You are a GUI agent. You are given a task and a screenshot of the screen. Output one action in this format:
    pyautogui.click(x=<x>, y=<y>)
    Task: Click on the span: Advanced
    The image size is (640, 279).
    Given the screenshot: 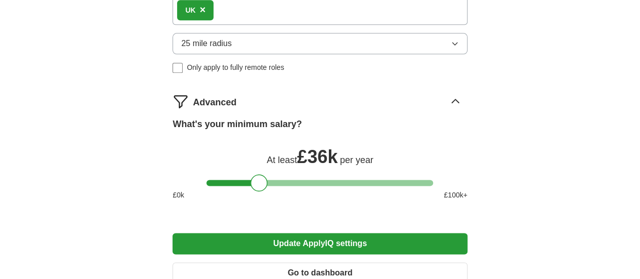 What is the action you would take?
    pyautogui.click(x=215, y=102)
    